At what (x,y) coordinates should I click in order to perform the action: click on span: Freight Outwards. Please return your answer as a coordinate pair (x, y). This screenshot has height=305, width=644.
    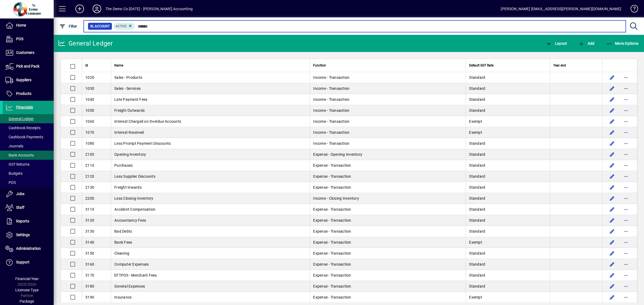
    Looking at the image, I should click on (129, 111).